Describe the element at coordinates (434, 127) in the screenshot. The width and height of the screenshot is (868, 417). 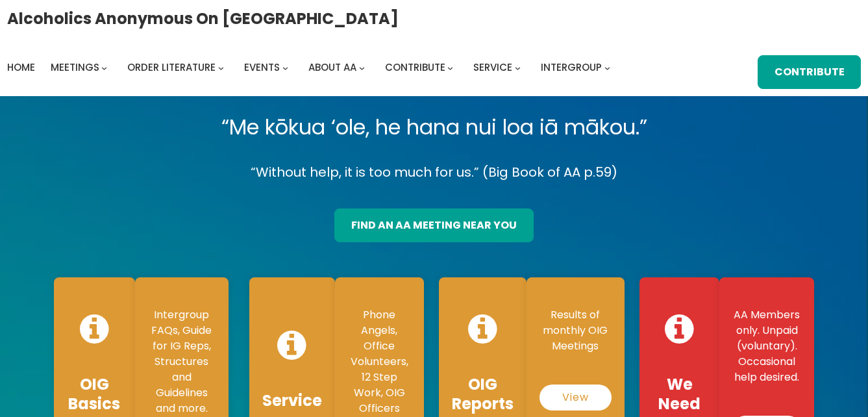
I see `p: “Me kōkua ‘ole, he hana nui loa iā mākou.”` at that location.